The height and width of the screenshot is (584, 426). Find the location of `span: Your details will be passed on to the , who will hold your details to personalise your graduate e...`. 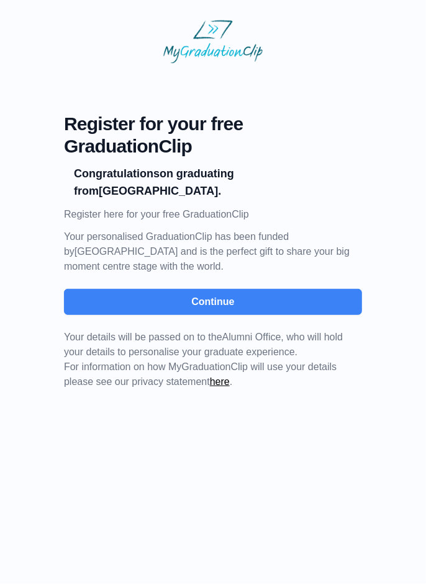

span: Your details will be passed on to the , who will hold your details to personalise your graduate e... is located at coordinates (203, 344).